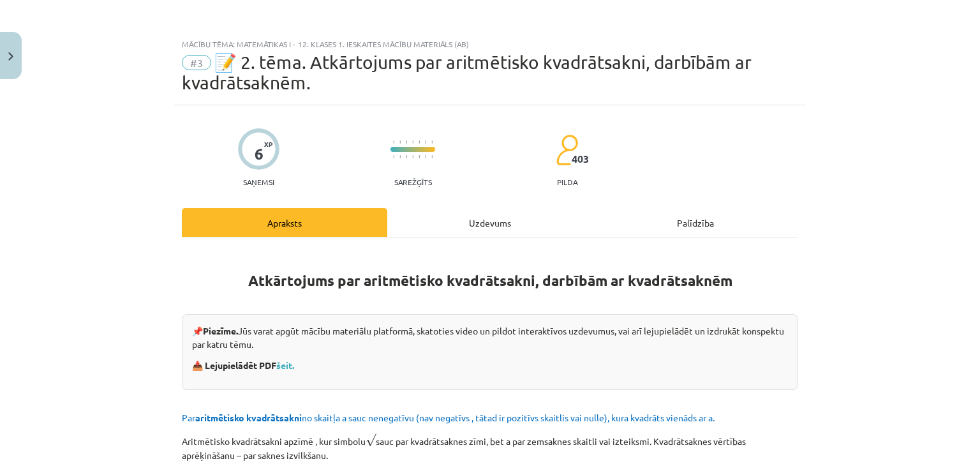  What do you see at coordinates (244, 365) in the screenshot?
I see `strong: 📥 Lejupielādēt PDF` at bounding box center [244, 365].